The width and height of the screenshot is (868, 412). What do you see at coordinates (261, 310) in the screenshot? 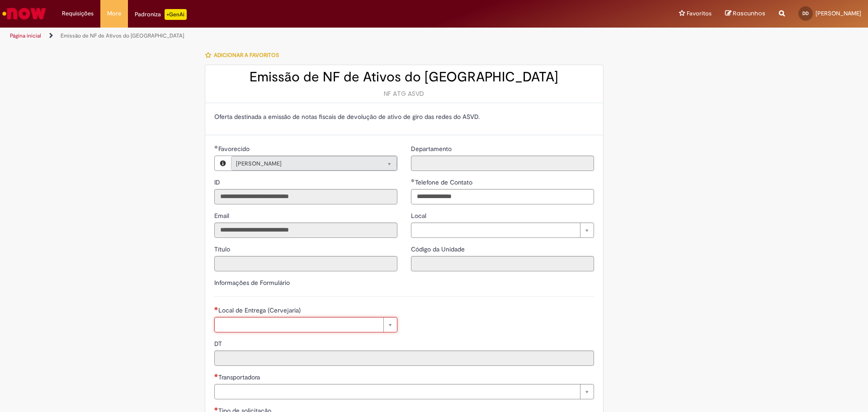
I see `span: Necessários - Local de Entrega (Cervejaria)` at bounding box center [261, 310].